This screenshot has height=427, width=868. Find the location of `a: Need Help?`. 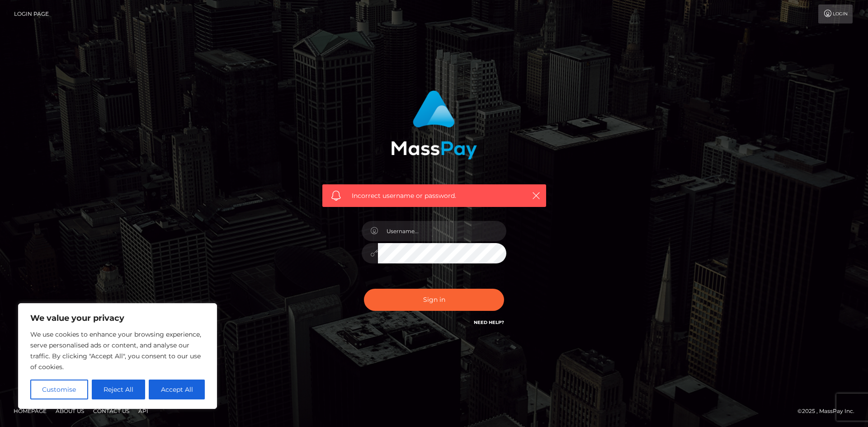

a: Need Help? is located at coordinates (489, 323).